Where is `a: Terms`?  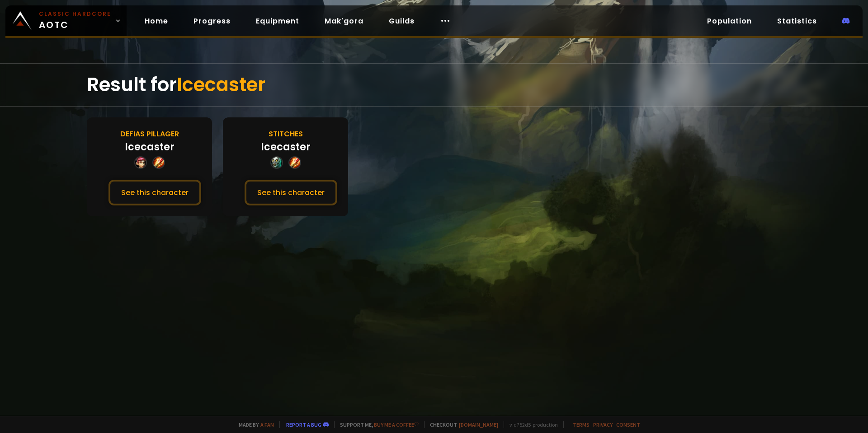
a: Terms is located at coordinates (581, 425).